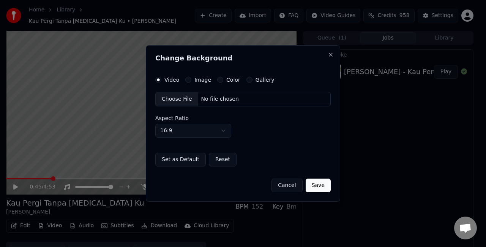 The width and height of the screenshot is (486, 247). Describe the element at coordinates (265, 80) in the screenshot. I see `label: Gallery` at that location.